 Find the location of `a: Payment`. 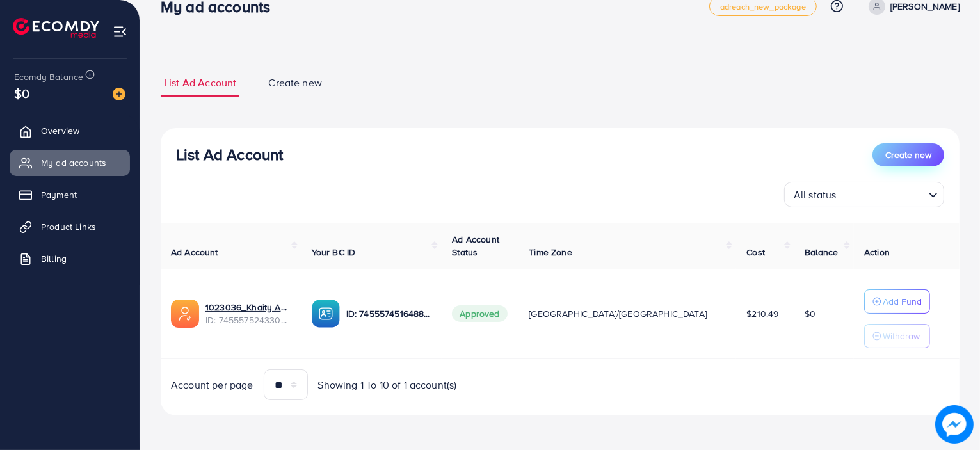

a: Payment is located at coordinates (70, 195).